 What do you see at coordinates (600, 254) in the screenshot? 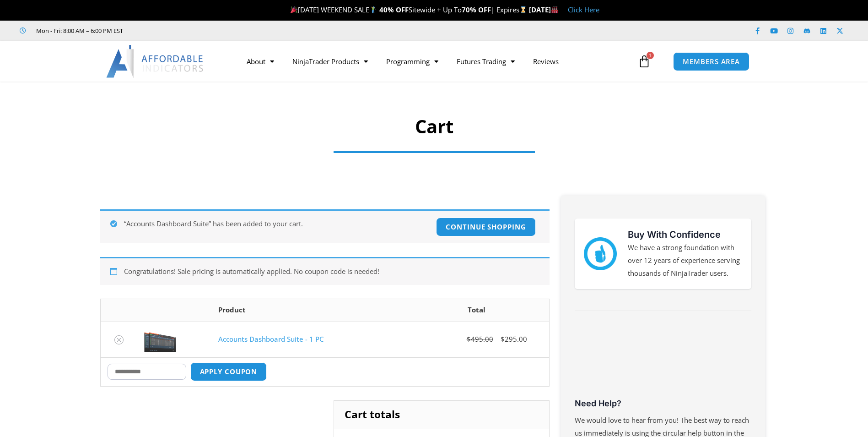
I see `img: mark thumbs good 43913 | Affordable Indicators – NinjaTrader` at bounding box center [600, 254].